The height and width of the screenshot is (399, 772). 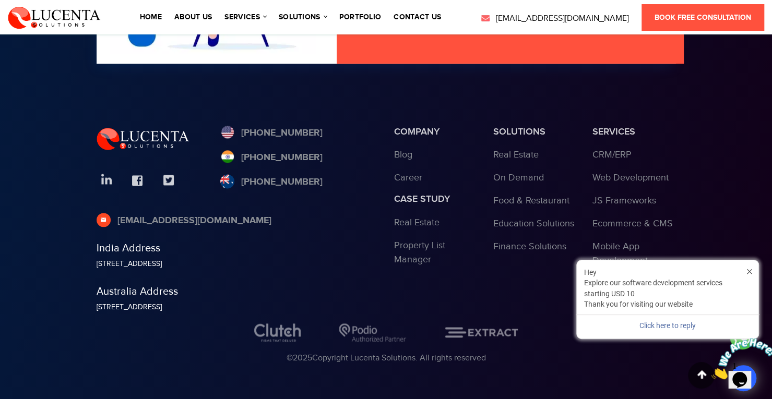 What do you see at coordinates (530, 246) in the screenshot?
I see `a: Finance Solutions` at bounding box center [530, 246].